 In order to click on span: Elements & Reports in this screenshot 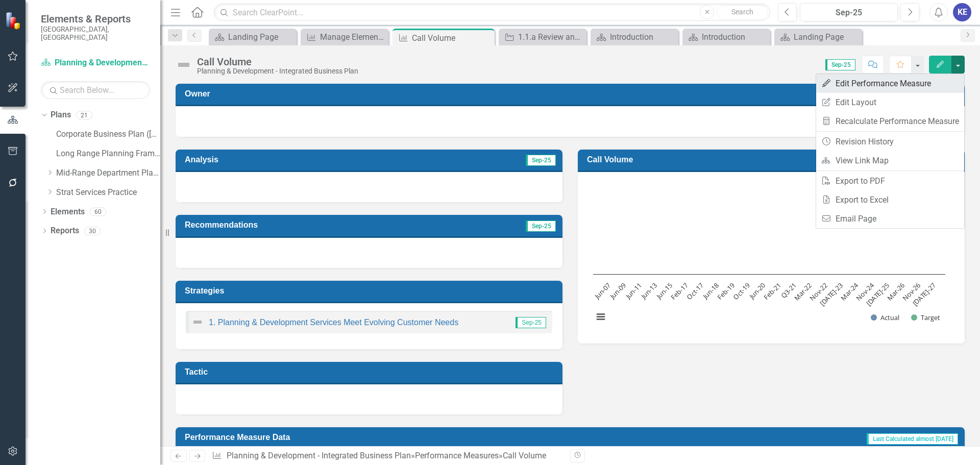, I will do `click(96, 19)`.